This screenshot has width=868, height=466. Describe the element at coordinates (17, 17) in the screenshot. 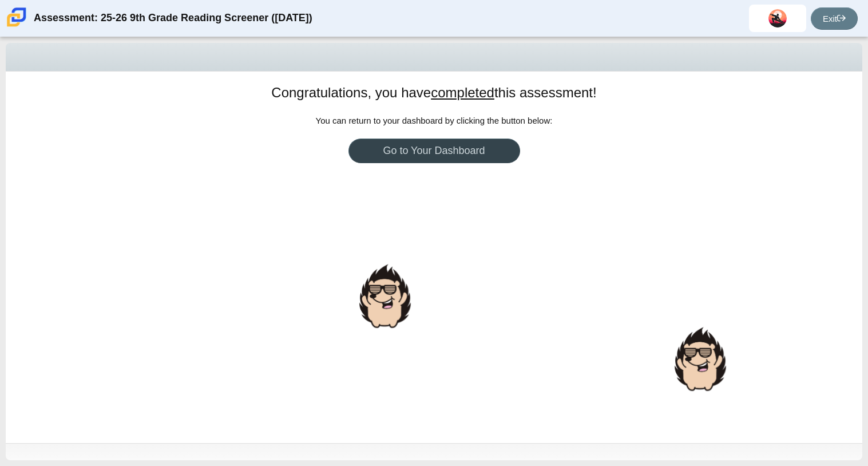

I see `img: Carmen School of Science & Technology` at that location.